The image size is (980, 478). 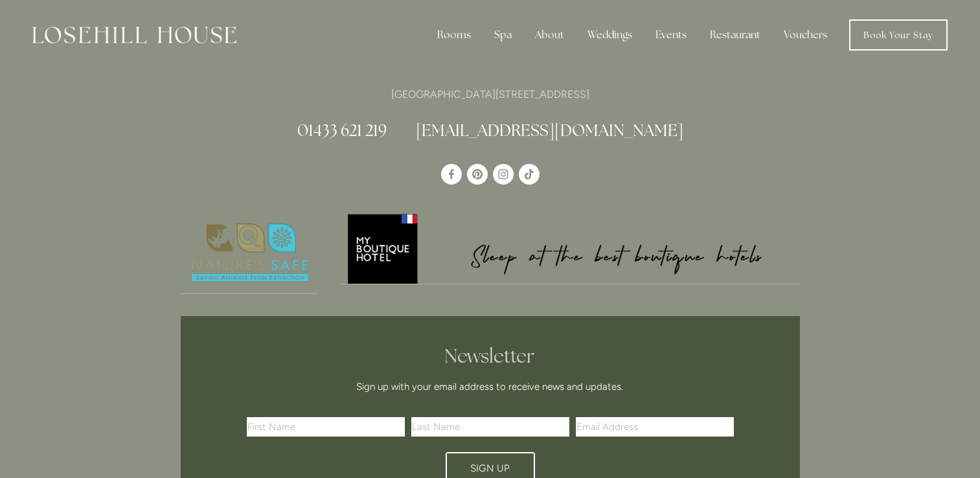 I want to click on img: Losehill House, so click(x=134, y=35).